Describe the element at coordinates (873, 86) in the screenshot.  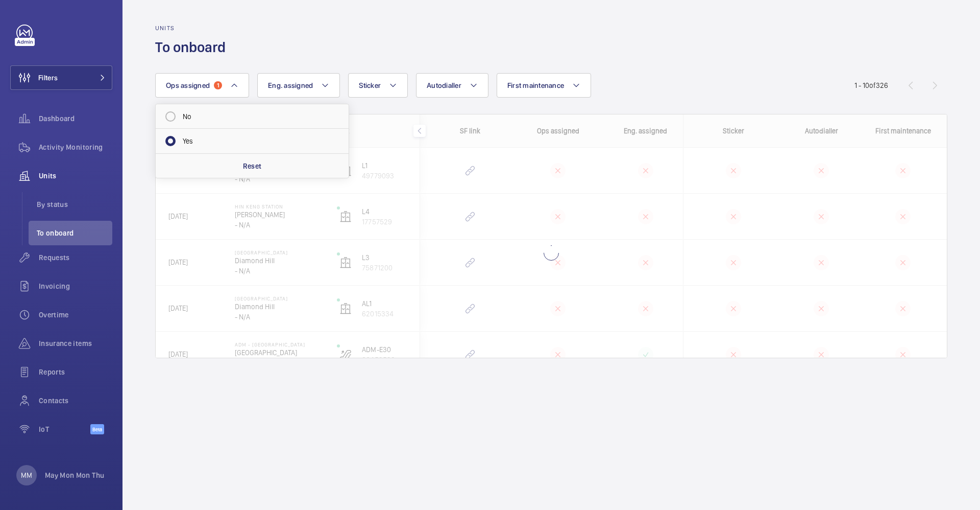
I see `span: of` at that location.